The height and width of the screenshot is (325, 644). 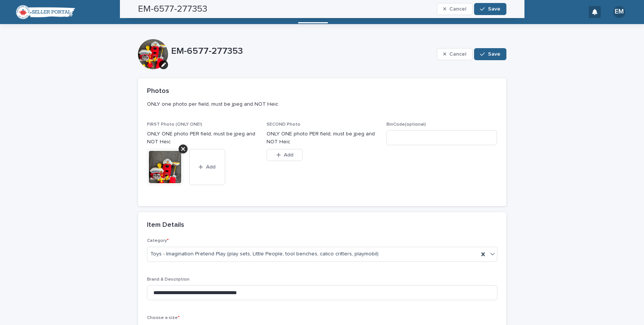 What do you see at coordinates (283, 125) in the screenshot?
I see `span: SECOND Photo` at bounding box center [283, 125].